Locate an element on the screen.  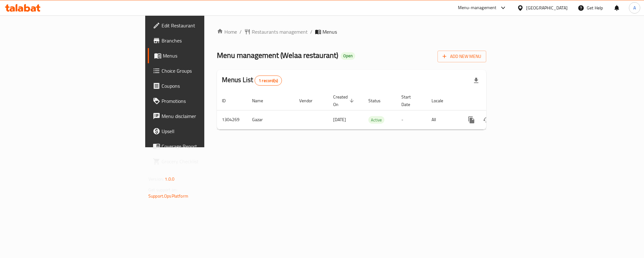
span: Vendor is located at coordinates (310, 101).